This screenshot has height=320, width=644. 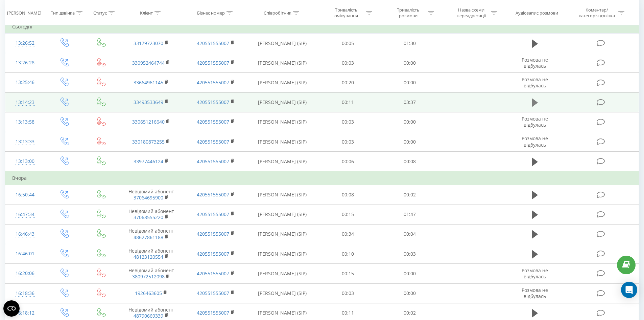 I want to click on div: 16:50:44, so click(x=25, y=194).